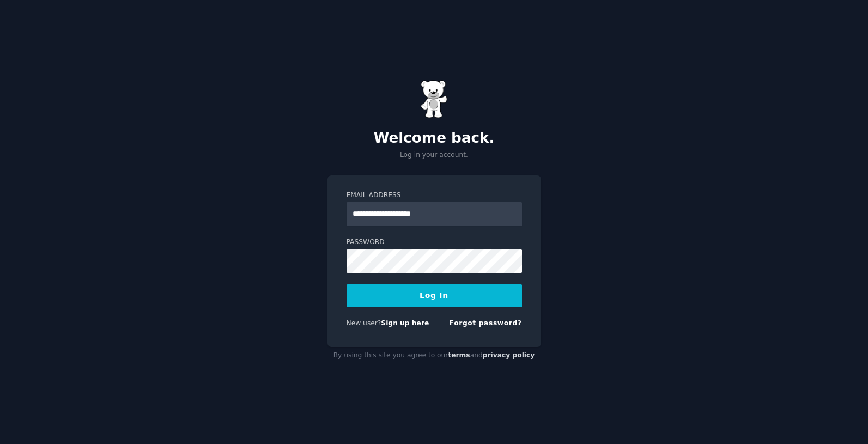 The width and height of the screenshot is (868, 444). Describe the element at coordinates (434, 355) in the screenshot. I see `div: By using this site you agree to our and` at that location.